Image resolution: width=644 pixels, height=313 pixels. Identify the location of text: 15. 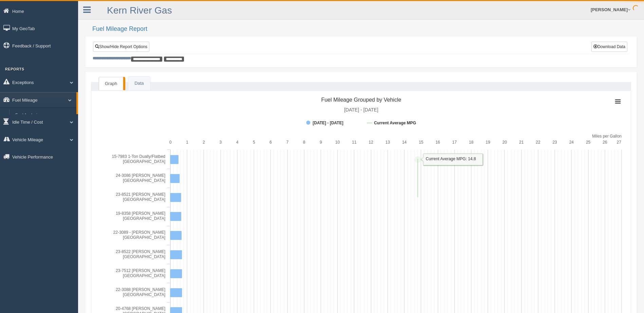
(421, 143).